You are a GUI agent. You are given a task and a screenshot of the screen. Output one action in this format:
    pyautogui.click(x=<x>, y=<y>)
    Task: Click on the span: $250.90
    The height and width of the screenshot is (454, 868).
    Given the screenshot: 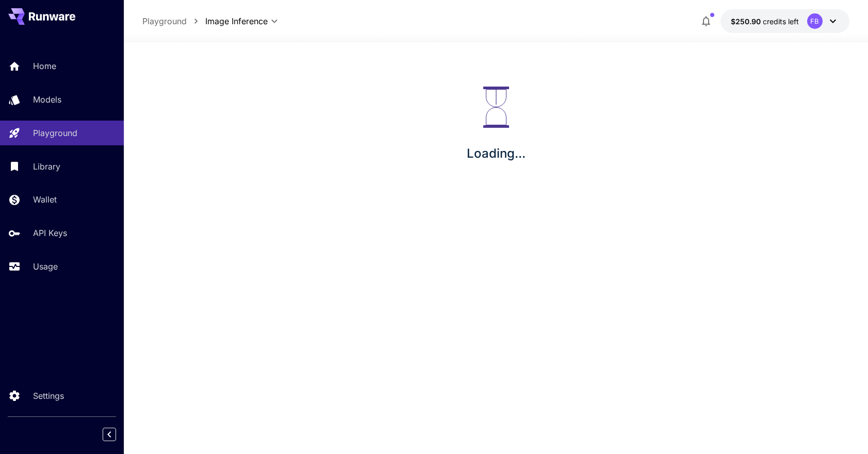 What is the action you would take?
    pyautogui.click(x=747, y=22)
    